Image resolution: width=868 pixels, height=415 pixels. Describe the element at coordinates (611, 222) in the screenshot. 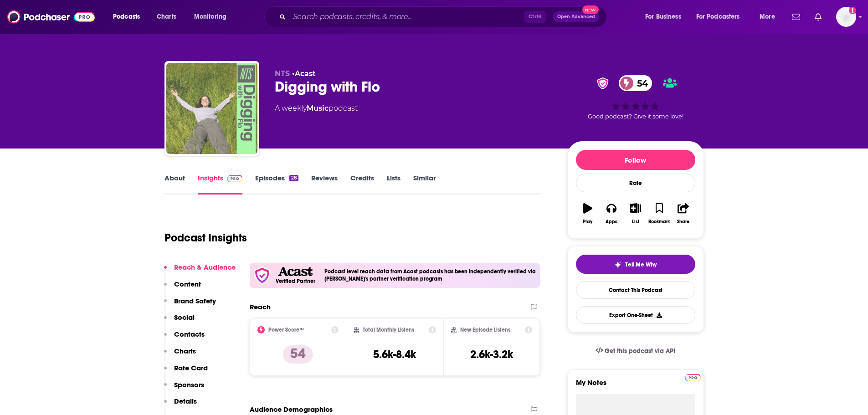

I see `div: Apps` at that location.